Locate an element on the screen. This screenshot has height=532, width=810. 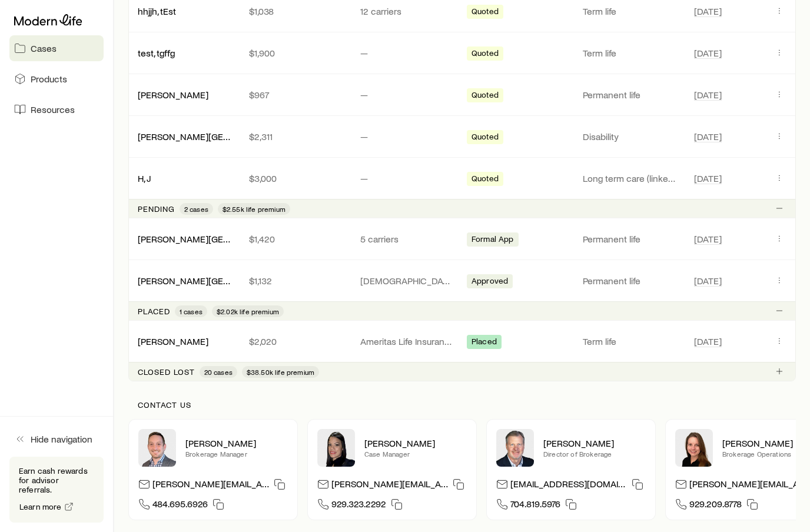
p: $2,311 is located at coordinates (295, 137).